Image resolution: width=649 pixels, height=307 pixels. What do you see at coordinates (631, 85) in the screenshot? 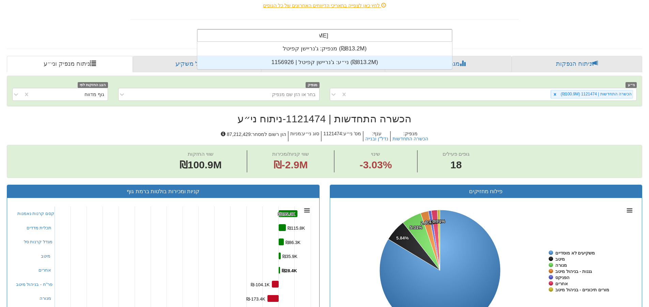
I see `span: ני״ע` at bounding box center [631, 85].